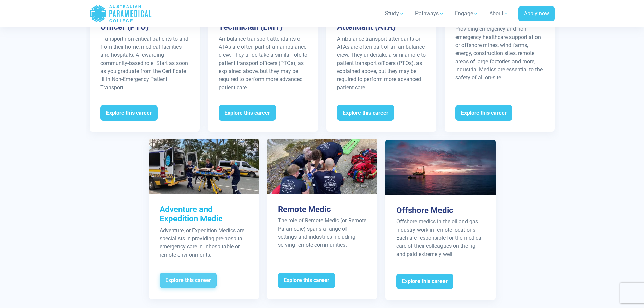 This screenshot has height=308, width=644. I want to click on h3: Remote Medic, so click(322, 210).